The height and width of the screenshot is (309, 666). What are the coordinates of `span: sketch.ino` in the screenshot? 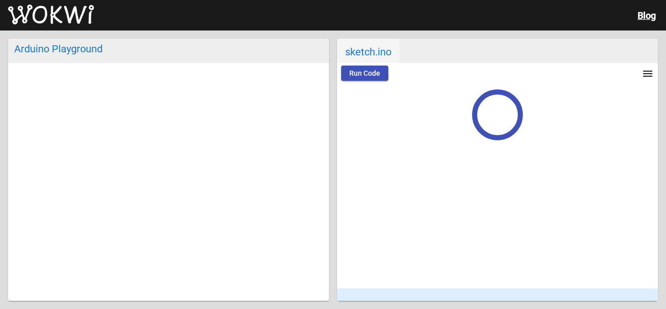 It's located at (368, 51).